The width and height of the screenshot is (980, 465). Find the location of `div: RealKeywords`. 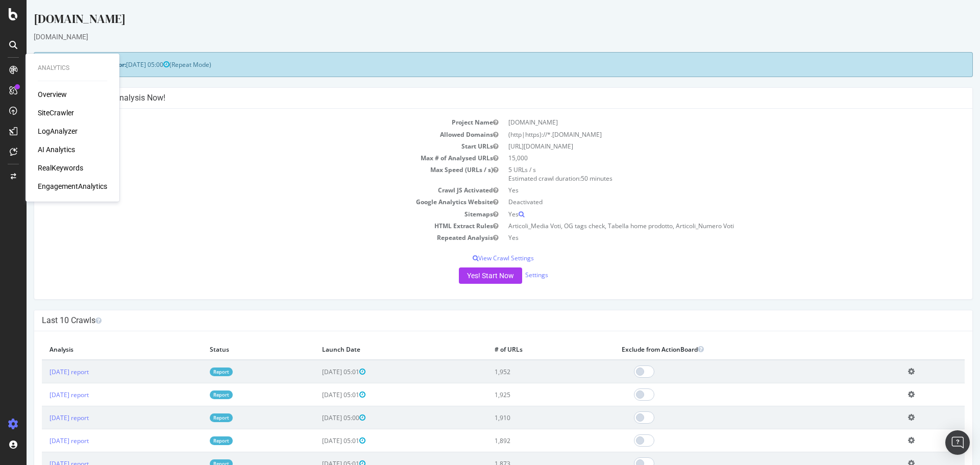

div: RealKeywords is located at coordinates (60, 168).